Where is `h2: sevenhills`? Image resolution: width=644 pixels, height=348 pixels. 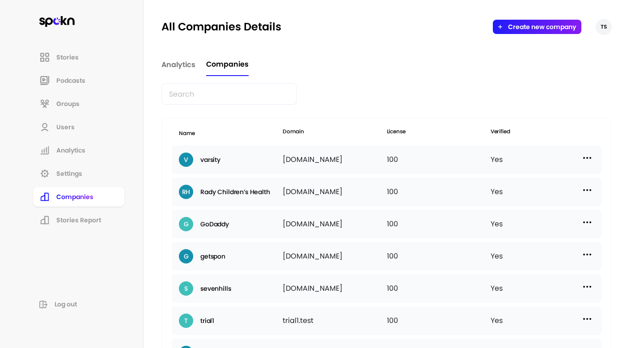 h2: sevenhills is located at coordinates (215, 288).